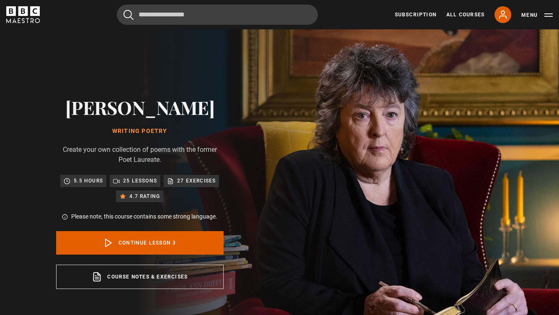 This screenshot has height=315, width=559. I want to click on button: Toggle navigation, so click(537, 15).